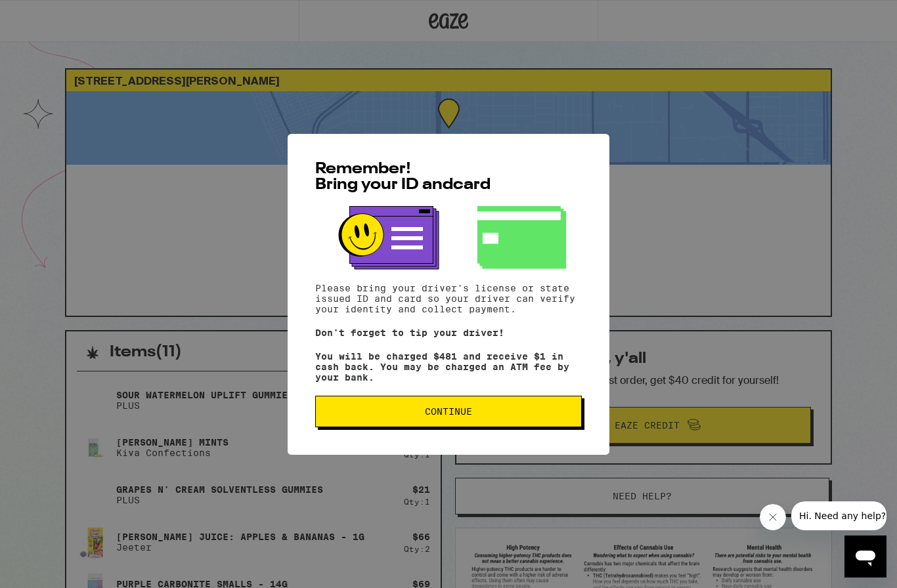 The width and height of the screenshot is (897, 588). Describe the element at coordinates (448, 367) in the screenshot. I see `p: You will be charged $481 and receive $1 in cash back. You may be charged an ATM fee by your bank.` at that location.